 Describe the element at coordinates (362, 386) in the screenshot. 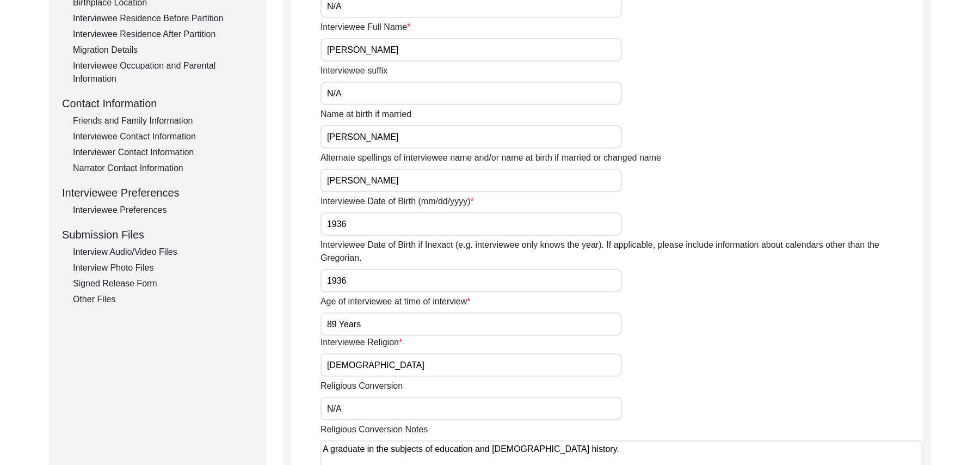

I see `label: Religious Conversion` at that location.